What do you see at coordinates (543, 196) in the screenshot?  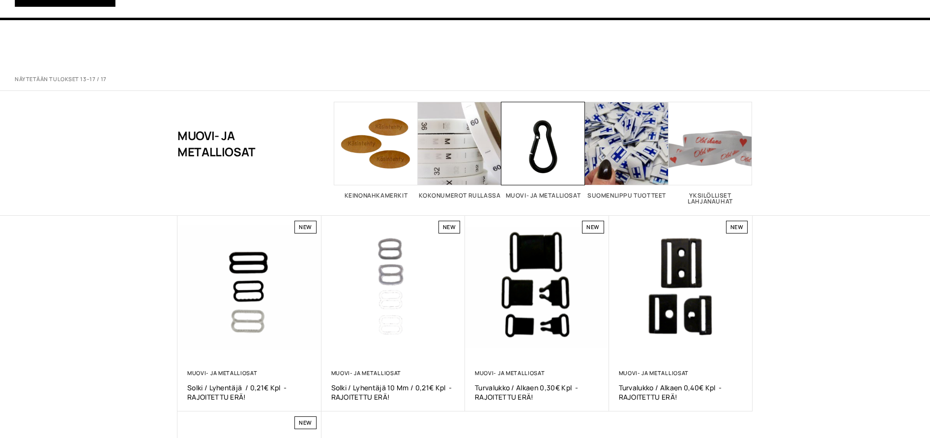 I see `h2: Muovi- ja metalliosat` at bounding box center [543, 196].